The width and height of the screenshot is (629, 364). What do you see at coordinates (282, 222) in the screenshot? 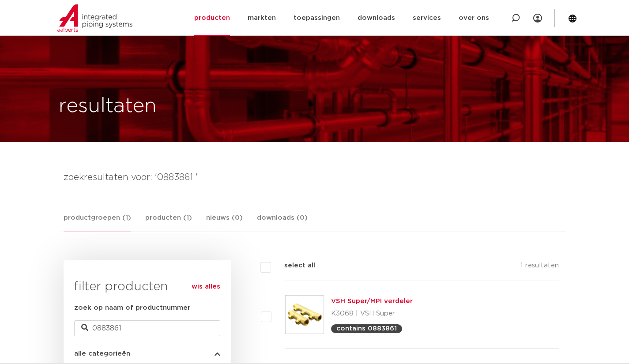
I see `a: downloads (0)` at bounding box center [282, 222].